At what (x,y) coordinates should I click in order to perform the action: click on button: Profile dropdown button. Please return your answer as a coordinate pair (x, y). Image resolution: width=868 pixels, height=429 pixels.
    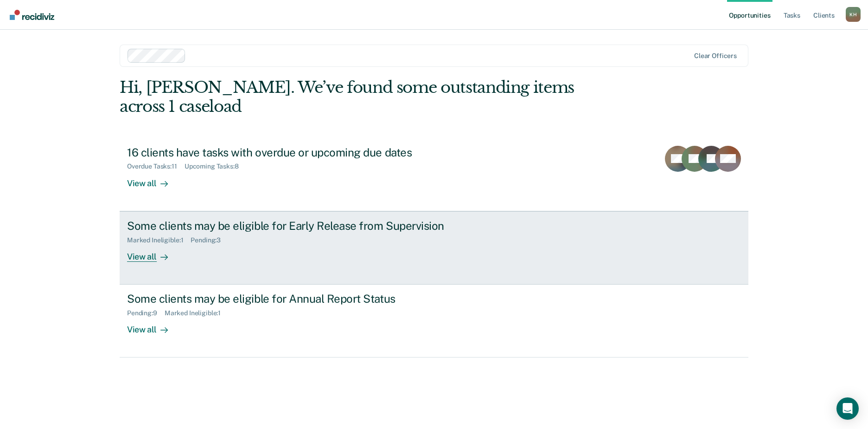
    Looking at the image, I should click on (854, 14).